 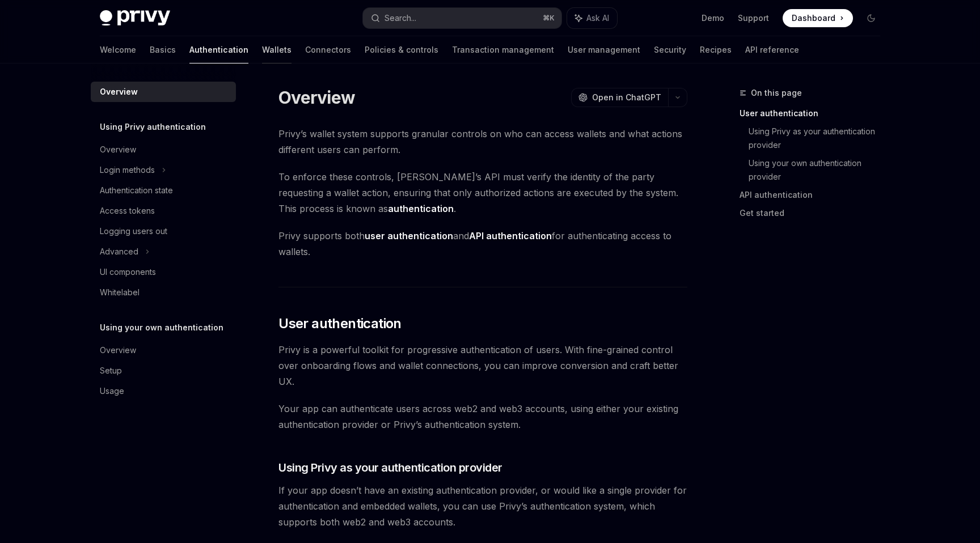 I want to click on a: Basics, so click(x=163, y=50).